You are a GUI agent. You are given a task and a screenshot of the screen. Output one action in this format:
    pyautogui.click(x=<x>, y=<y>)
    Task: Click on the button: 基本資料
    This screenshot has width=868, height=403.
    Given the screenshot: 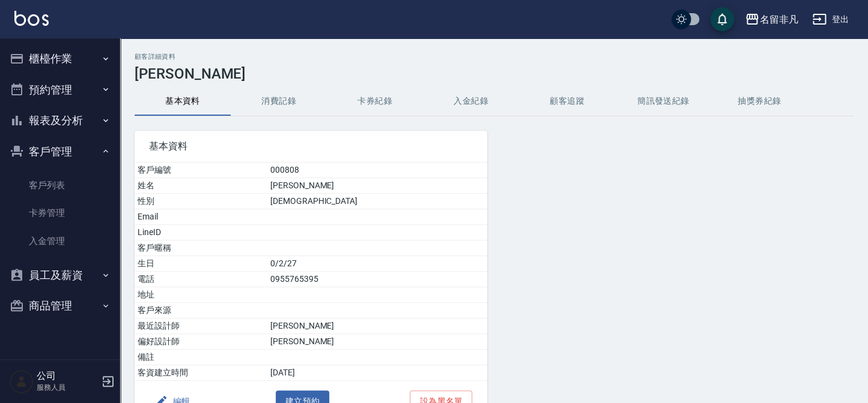 What is the action you would take?
    pyautogui.click(x=182, y=101)
    